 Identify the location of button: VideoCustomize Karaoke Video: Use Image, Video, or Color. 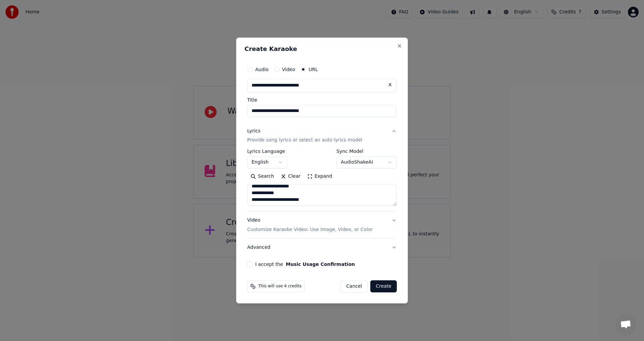
(322, 225).